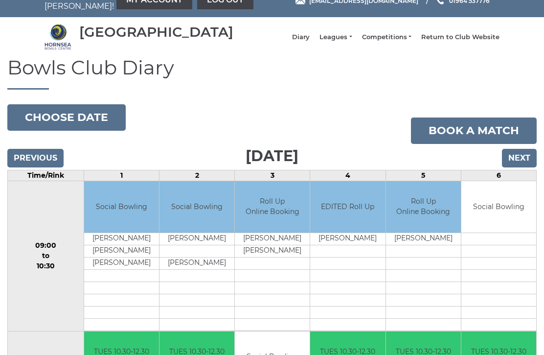 This screenshot has height=355, width=544. Describe the element at coordinates (46, 256) in the screenshot. I see `td: 09:00 to 10:30` at that location.